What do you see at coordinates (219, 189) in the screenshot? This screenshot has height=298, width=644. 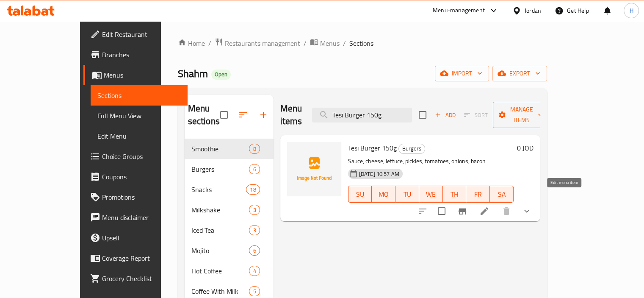 I see `div: Snacks` at bounding box center [219, 189].